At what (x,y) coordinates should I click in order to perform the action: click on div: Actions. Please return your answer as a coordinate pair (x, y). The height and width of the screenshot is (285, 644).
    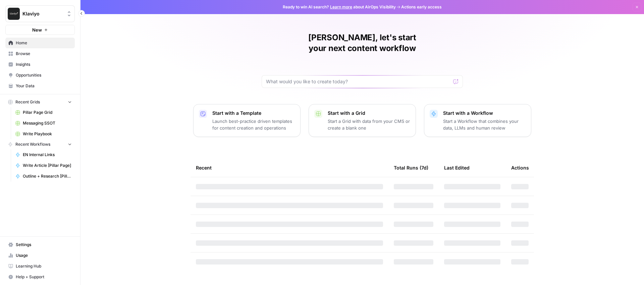
    Looking at the image, I should click on (520, 167).